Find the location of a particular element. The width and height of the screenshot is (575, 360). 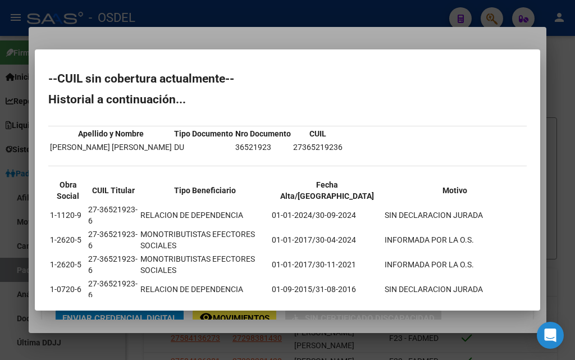

td: 1-0720-6 is located at coordinates (68, 289).